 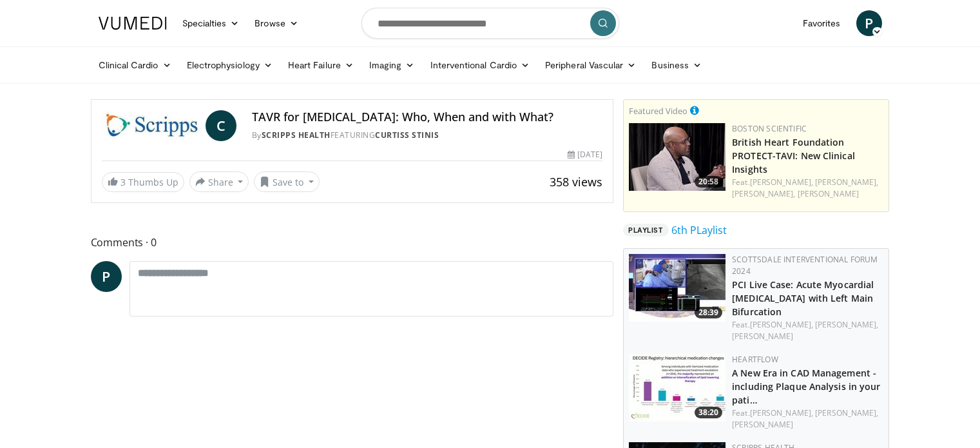 I want to click on a: Imaging, so click(x=392, y=65).